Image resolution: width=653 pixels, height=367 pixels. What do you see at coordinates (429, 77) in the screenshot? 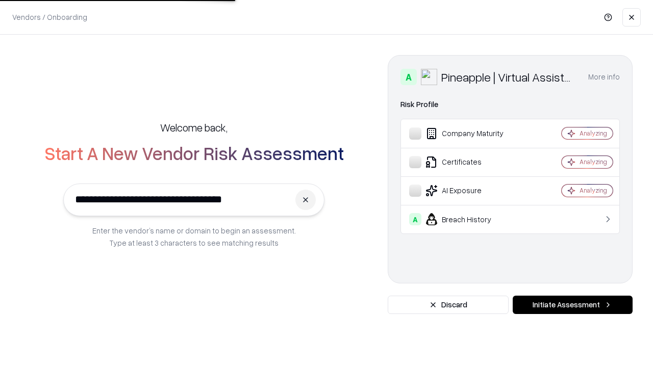
I see `img: Pineapple | Virtual Assistant Agency` at bounding box center [429, 77].